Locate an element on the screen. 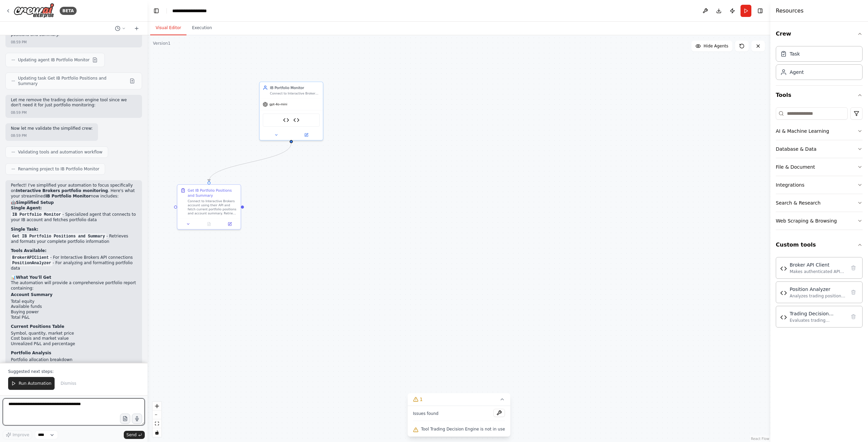 The width and height of the screenshot is (868, 442). li: Total P&L is located at coordinates (74, 318).